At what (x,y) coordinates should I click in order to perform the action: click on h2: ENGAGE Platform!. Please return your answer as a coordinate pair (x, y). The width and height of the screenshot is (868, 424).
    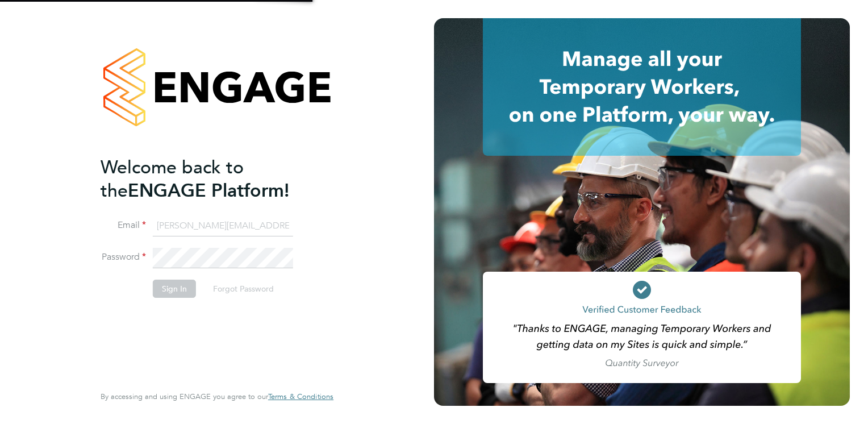
    Looking at the image, I should click on (212, 179).